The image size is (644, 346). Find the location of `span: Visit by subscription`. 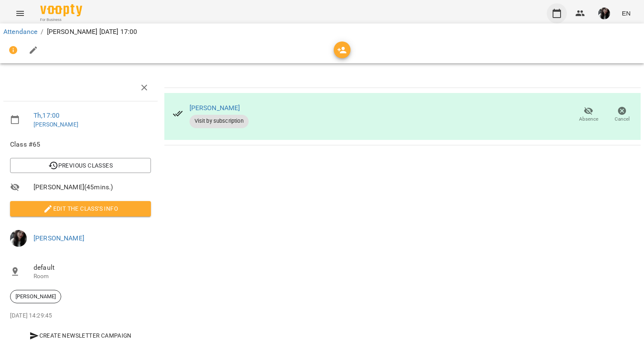

span: Visit by subscription is located at coordinates (219, 121).